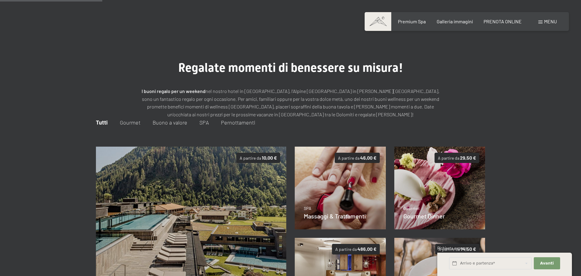 The image size is (581, 276). I want to click on span: Menu, so click(551, 21).